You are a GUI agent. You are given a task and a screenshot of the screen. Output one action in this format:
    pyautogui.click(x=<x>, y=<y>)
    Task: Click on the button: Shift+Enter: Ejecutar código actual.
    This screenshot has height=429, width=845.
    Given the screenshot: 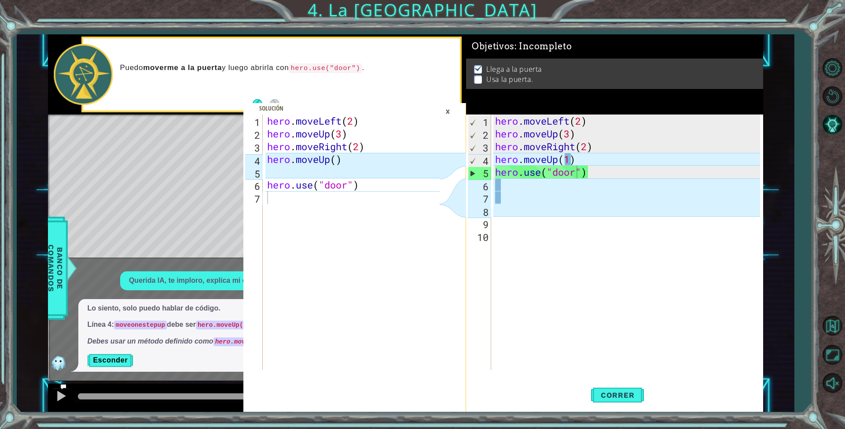 What is the action you would take?
    pyautogui.click(x=618, y=395)
    